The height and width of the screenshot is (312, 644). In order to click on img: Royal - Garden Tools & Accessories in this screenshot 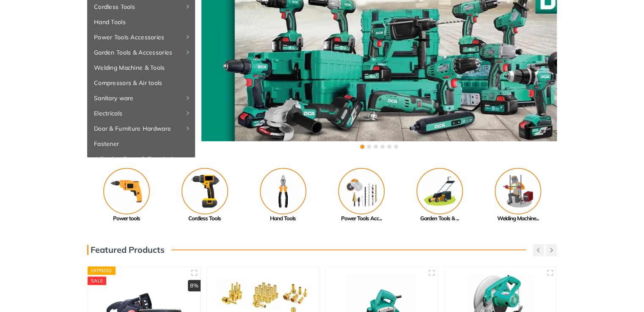, I will do `click(440, 191)`.